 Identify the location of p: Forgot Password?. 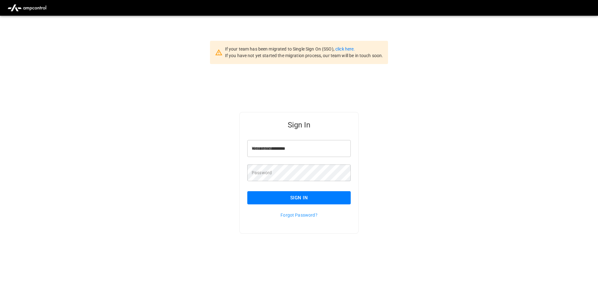
(299, 215).